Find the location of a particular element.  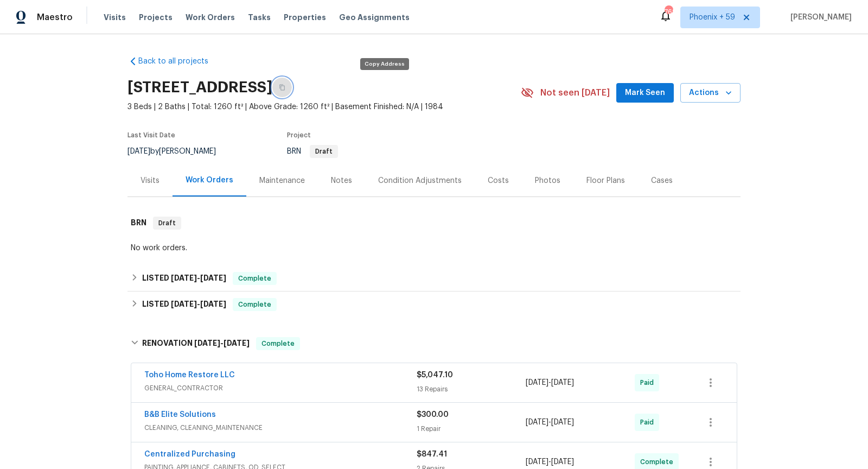

div: Floor Plans is located at coordinates (605, 180).